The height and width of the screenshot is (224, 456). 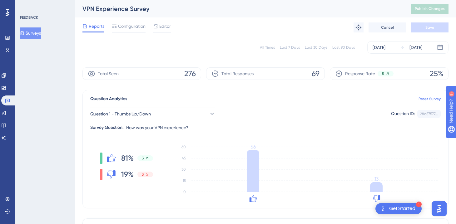 What do you see at coordinates (97, 26) in the screenshot?
I see `span: Reports` at bounding box center [97, 26].